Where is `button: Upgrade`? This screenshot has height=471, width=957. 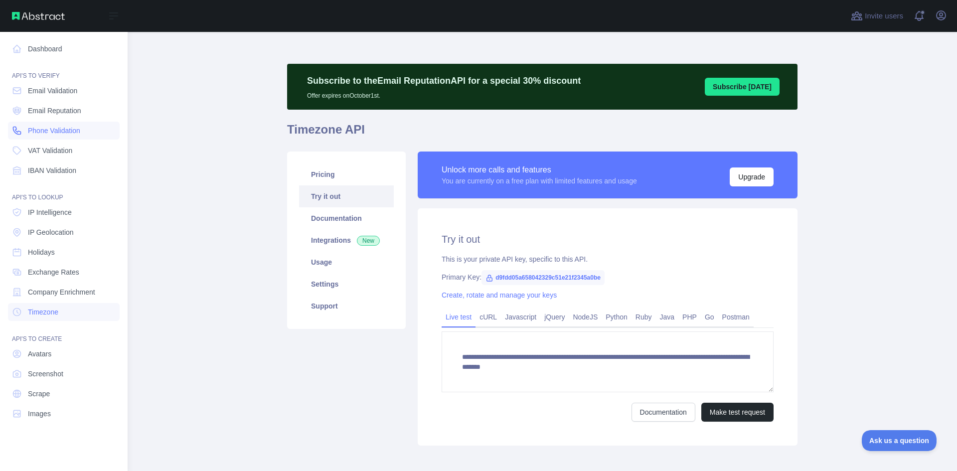
button: Upgrade is located at coordinates (752, 177).